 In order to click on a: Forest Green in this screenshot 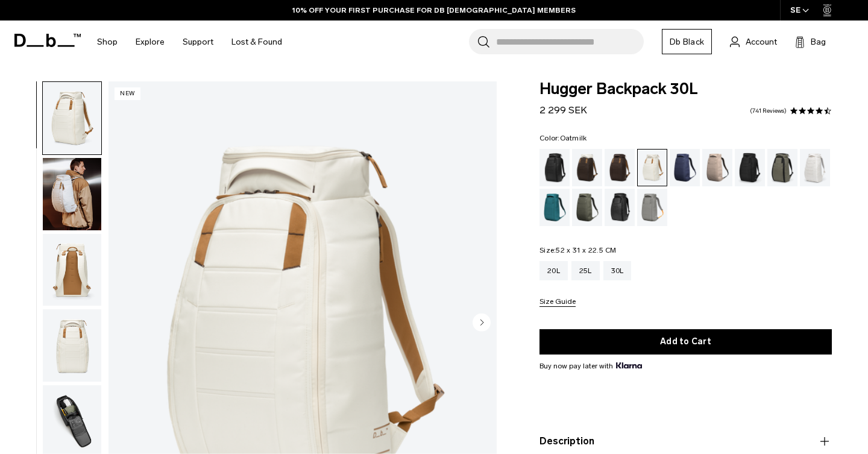, I will do `click(782, 168)`.